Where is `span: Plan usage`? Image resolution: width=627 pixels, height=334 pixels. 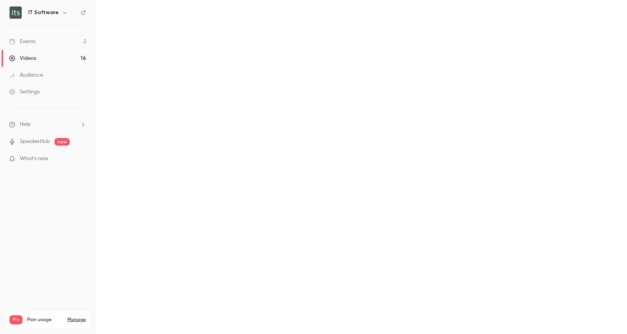
span: Plan usage is located at coordinates (45, 320).